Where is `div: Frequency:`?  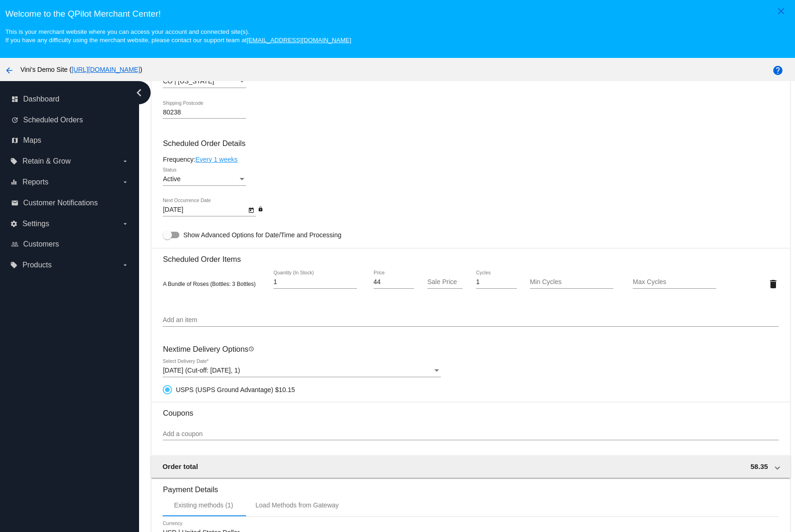 div: Frequency: is located at coordinates (471, 160).